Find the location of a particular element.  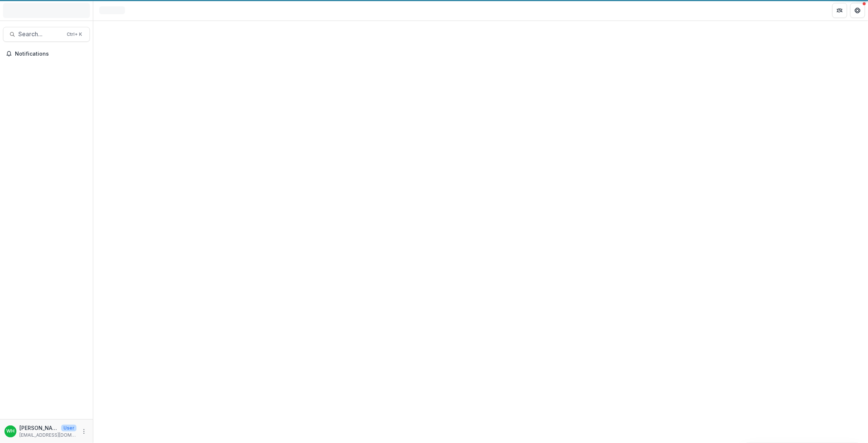

button: Search... is located at coordinates (46, 34).